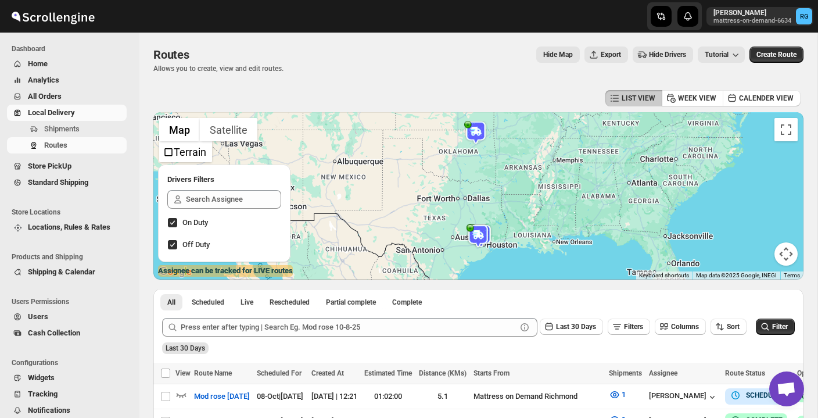 This screenshot has width=818, height=418. What do you see at coordinates (733, 326) in the screenshot?
I see `span: Sort` at bounding box center [733, 326].